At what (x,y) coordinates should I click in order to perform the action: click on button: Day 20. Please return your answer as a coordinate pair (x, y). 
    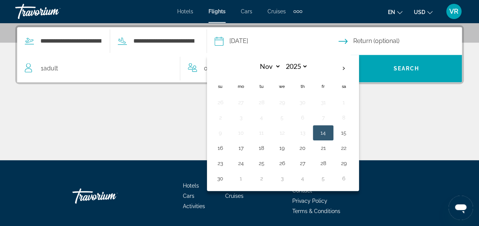
    Looking at the image, I should click on (303, 148).